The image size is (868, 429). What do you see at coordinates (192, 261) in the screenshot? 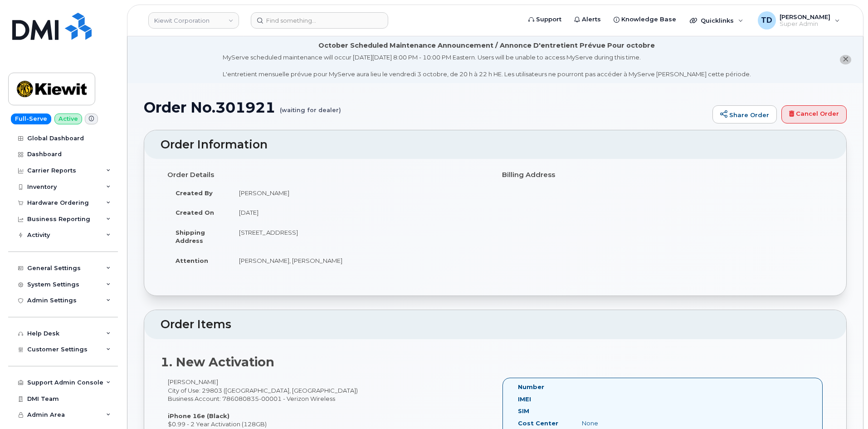
I see `strong: Attention` at bounding box center [192, 261].